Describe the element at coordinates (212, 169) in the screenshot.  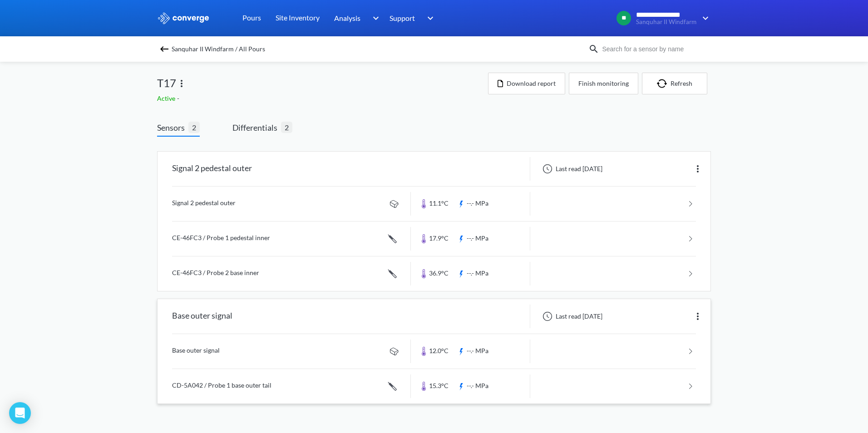
I see `div: Signal 2 pedestal outer` at that location.